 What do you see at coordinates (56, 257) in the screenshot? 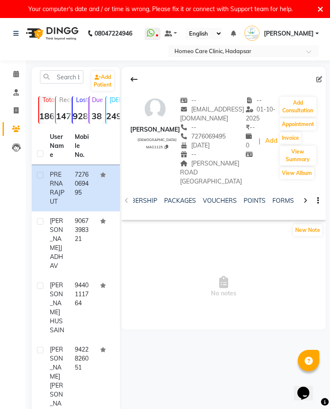
I see `span: JADHAV` at bounding box center [56, 257].